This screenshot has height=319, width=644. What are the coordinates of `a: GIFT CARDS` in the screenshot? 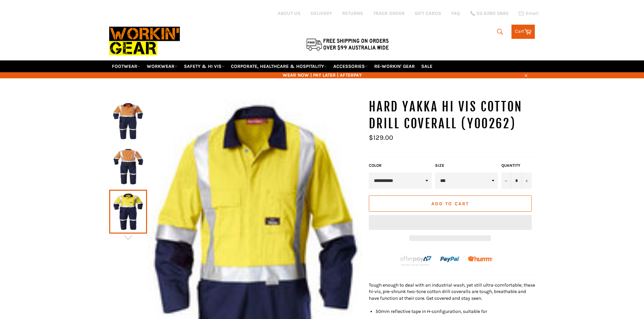 It's located at (428, 13).